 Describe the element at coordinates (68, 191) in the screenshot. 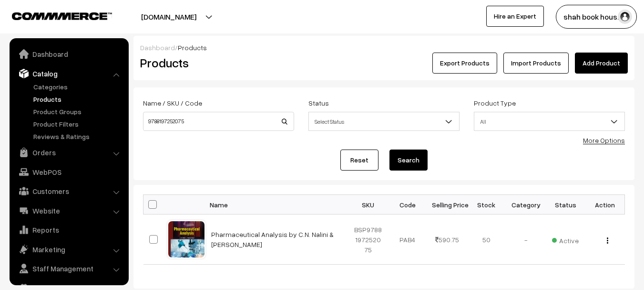

I see `a: Customers` at that location.